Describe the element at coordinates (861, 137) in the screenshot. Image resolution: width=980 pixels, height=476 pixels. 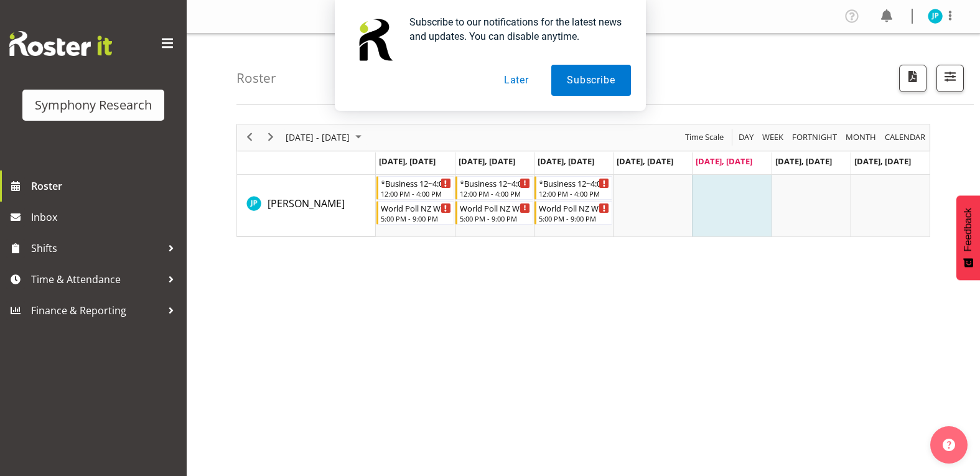
I see `button: Timeline Month` at that location.